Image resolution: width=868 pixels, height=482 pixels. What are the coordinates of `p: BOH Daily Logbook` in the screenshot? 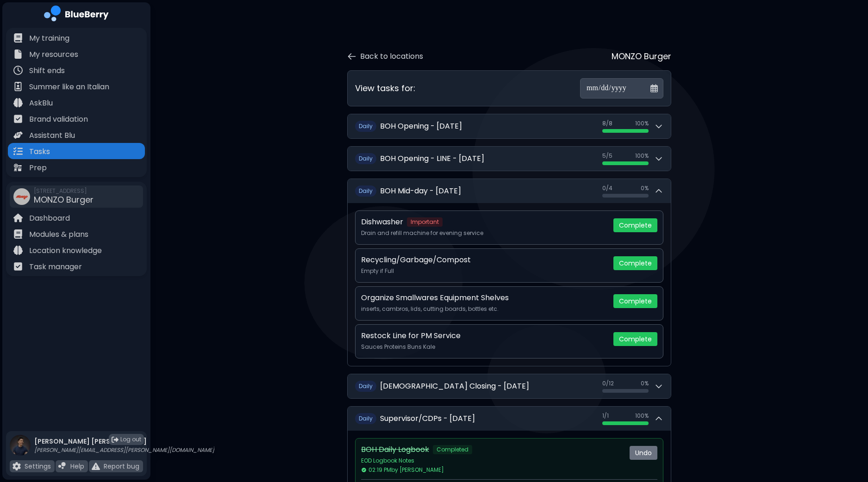 It's located at (395, 449).